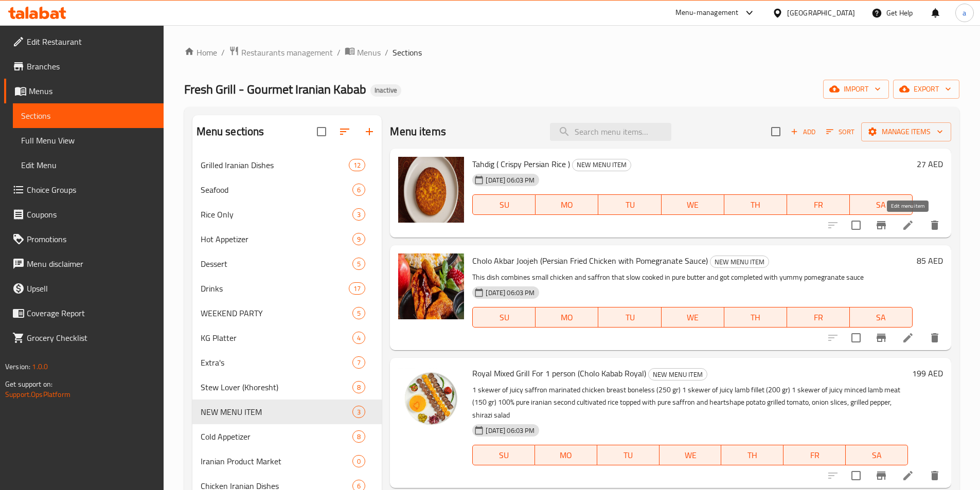 The image size is (980, 490). Describe the element at coordinates (277, 239) in the screenshot. I see `div: Hot Appetizer` at that location.